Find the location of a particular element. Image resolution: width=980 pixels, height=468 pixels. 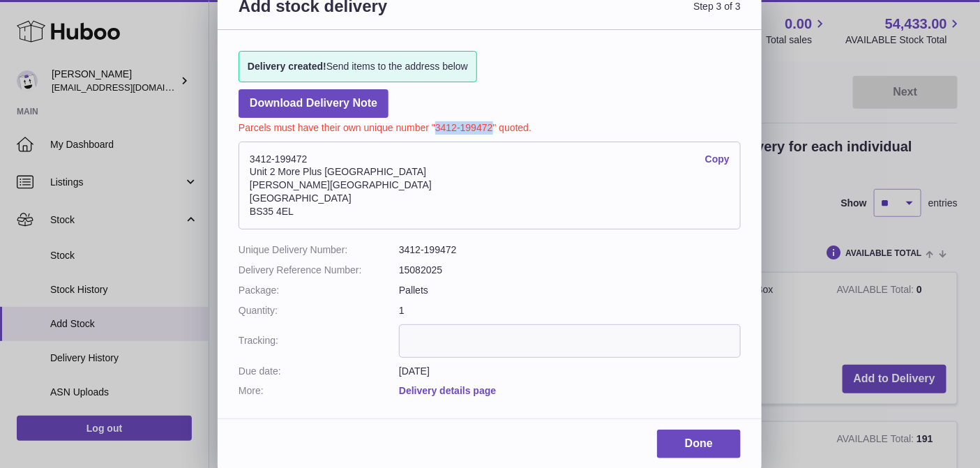

dt: Tracking: is located at coordinates (319, 341).